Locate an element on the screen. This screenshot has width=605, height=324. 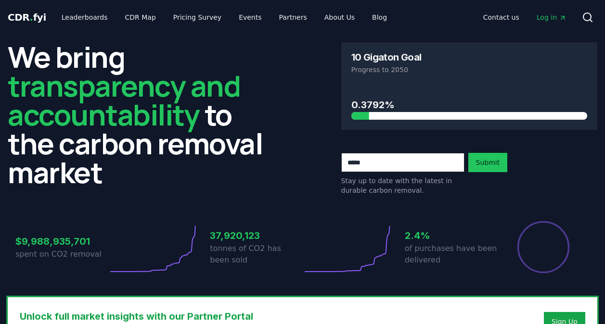
a: Partners is located at coordinates (293, 17).